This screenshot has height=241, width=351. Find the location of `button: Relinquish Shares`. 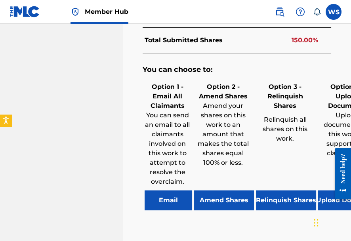

button: Relinquish Shares is located at coordinates (286, 201).